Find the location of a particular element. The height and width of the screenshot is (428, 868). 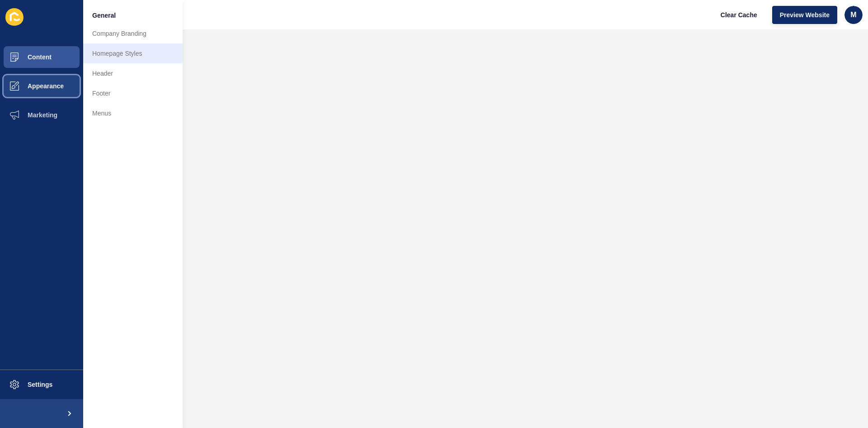

span: m is located at coordinates (853, 15).